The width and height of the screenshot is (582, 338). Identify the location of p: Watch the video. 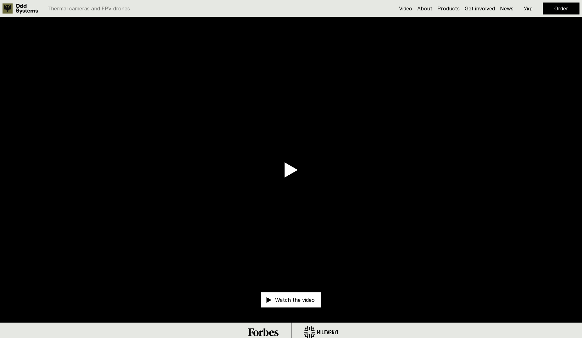
(295, 300).